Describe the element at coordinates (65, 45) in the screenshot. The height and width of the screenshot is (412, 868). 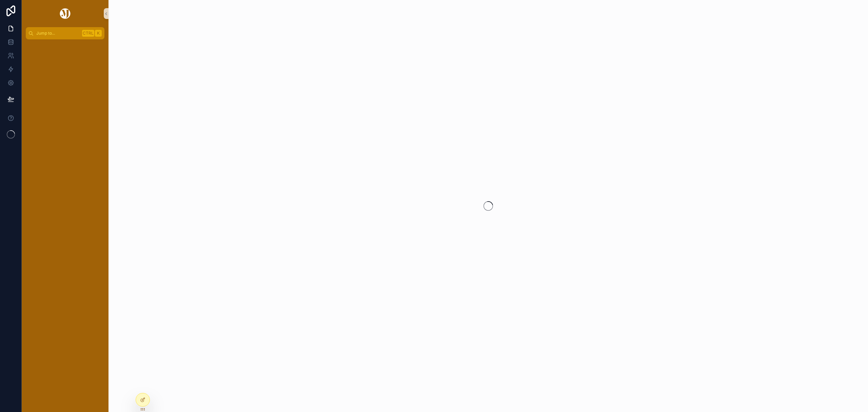
I see `div: scrollable content` at that location.